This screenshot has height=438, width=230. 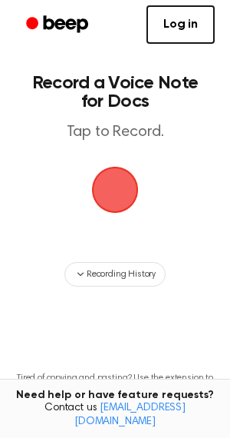 I want to click on a: Log in, so click(x=181, y=25).